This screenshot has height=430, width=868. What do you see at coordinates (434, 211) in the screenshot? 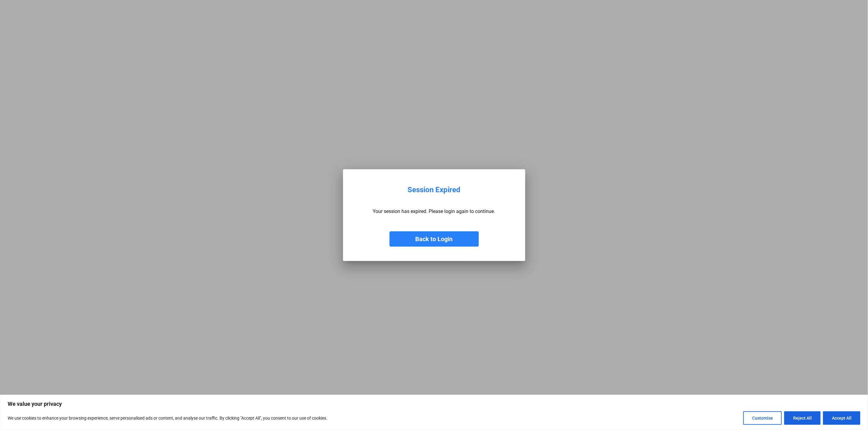
I see `p: Your session has expired. Please login again to continue.` at bounding box center [434, 211].